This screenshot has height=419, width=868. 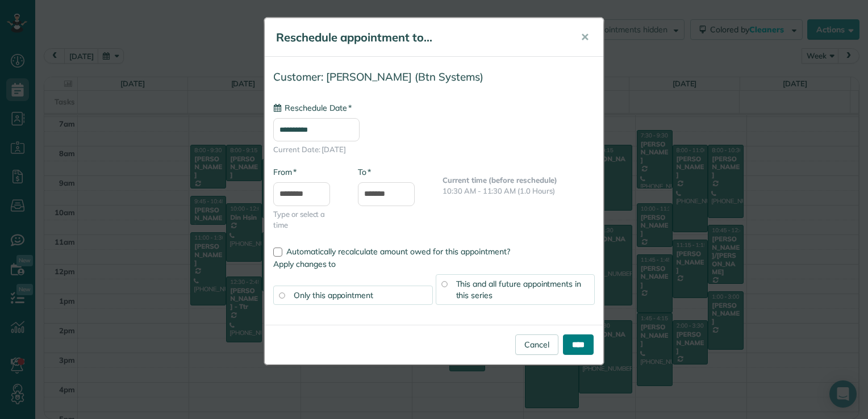 What do you see at coordinates (444, 284) in the screenshot?
I see `input: This and all future appointments in this series` at bounding box center [444, 284].